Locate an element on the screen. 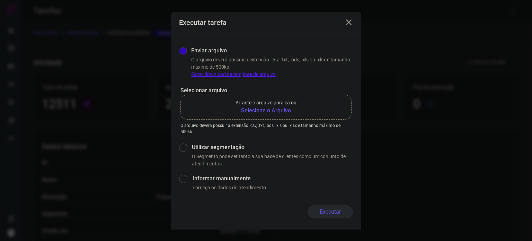 The height and width of the screenshot is (241, 532). a: Fazer download de template de arquivo is located at coordinates (233, 74).